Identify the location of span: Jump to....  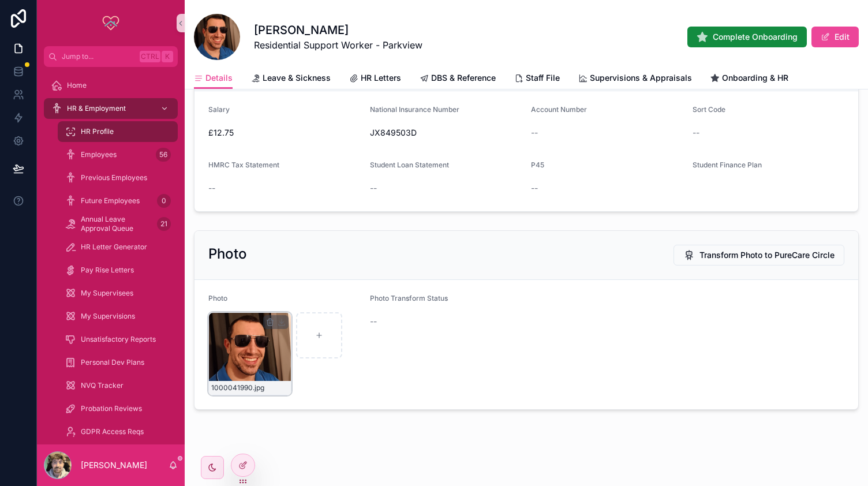
(98, 56).